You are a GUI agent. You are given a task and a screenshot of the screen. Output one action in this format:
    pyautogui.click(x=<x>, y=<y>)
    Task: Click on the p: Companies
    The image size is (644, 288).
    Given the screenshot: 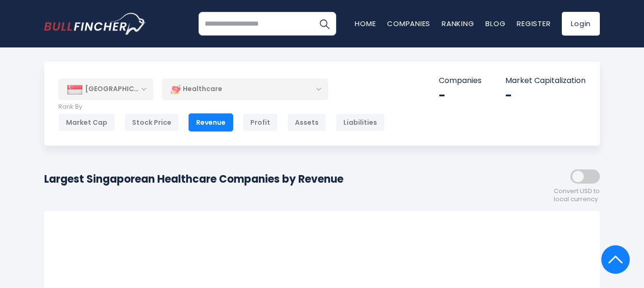 What is the action you would take?
    pyautogui.click(x=460, y=80)
    